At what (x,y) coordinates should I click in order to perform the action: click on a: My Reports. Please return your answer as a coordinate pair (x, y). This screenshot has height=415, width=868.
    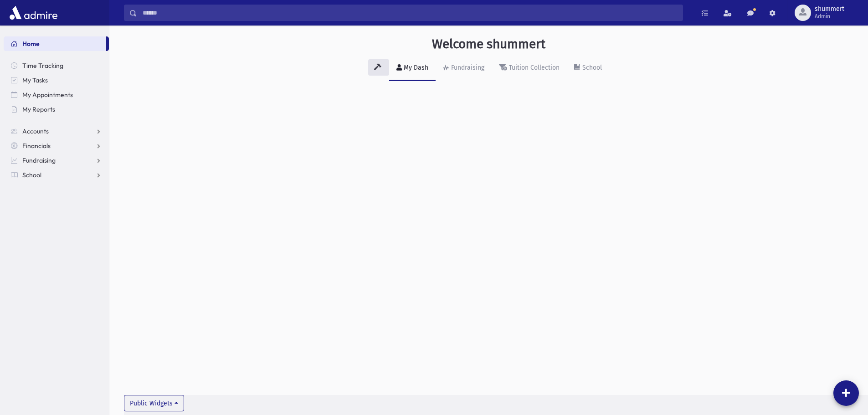
    Looking at the image, I should click on (56, 110).